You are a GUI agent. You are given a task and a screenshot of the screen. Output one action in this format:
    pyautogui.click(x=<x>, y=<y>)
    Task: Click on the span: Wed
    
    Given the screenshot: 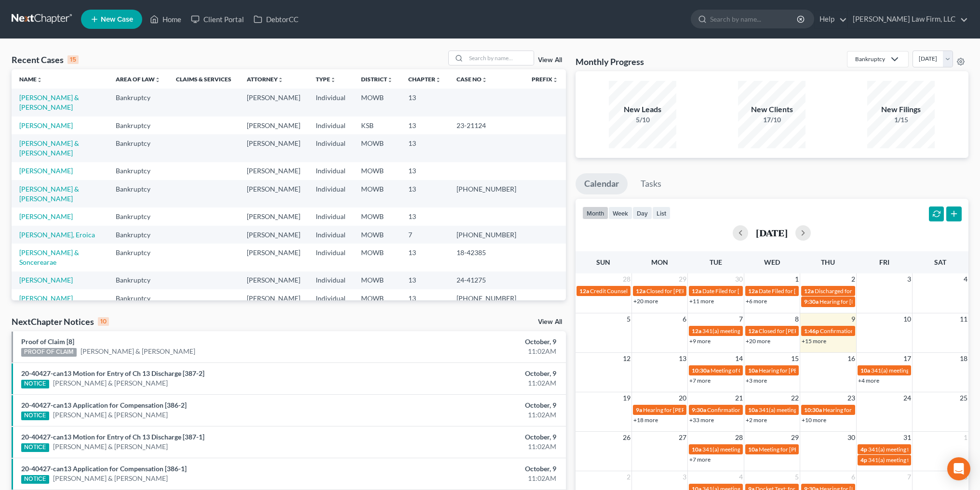 What is the action you would take?
    pyautogui.click(x=772, y=262)
    